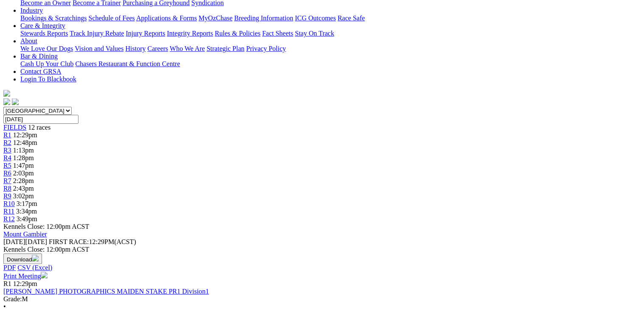 The image size is (644, 311). I want to click on a: Breeding Information, so click(263, 18).